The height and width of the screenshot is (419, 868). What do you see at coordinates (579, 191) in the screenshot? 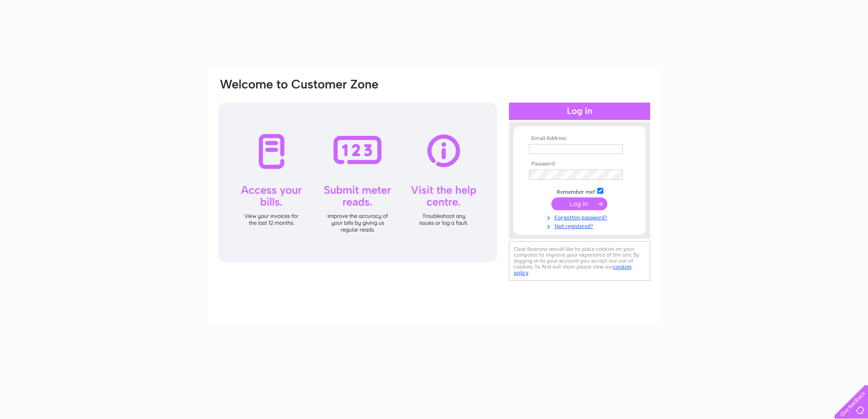
I see `td: Remember me?` at bounding box center [579, 191].